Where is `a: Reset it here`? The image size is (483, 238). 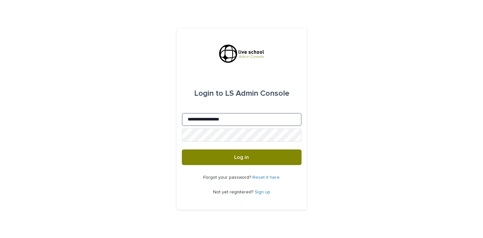 a: Reset it here is located at coordinates (266, 177).